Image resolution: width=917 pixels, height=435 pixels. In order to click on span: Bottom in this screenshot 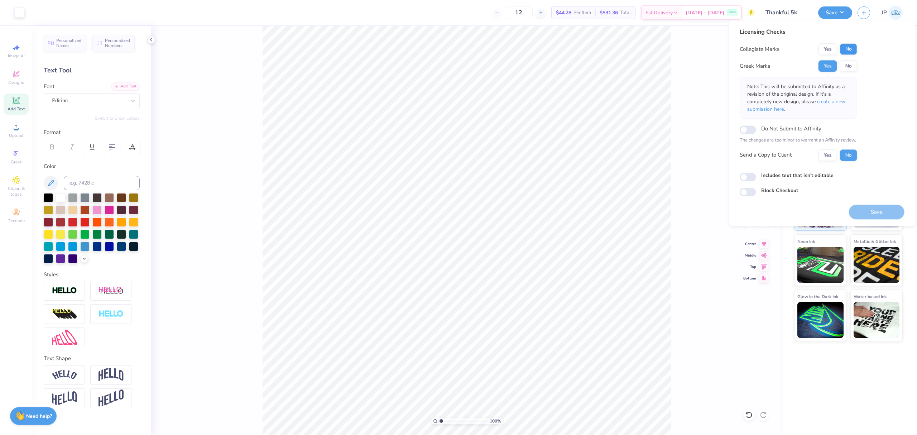, I will do `click(750, 278)`.